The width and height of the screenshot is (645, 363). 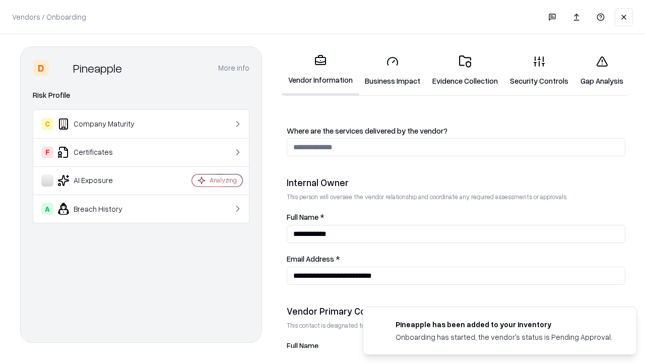 I want to click on a: Evidence Collection, so click(x=465, y=71).